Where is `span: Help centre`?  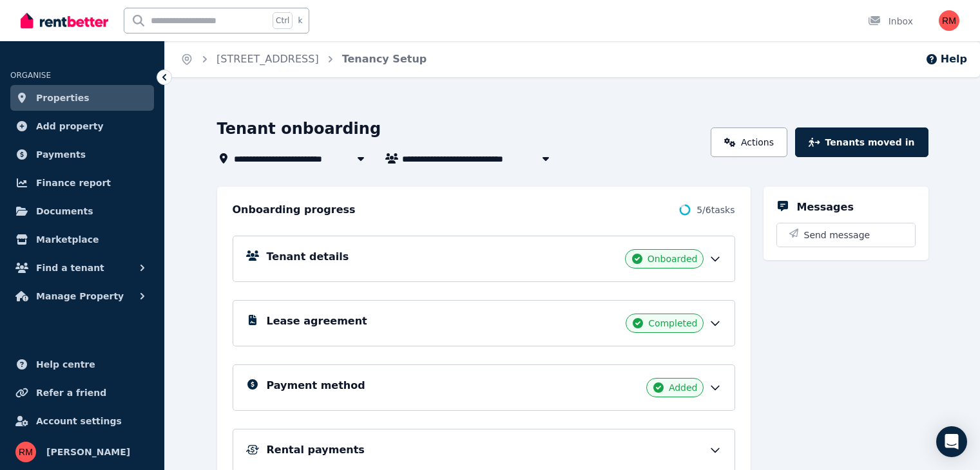 span: Help centre is located at coordinates (66, 365).